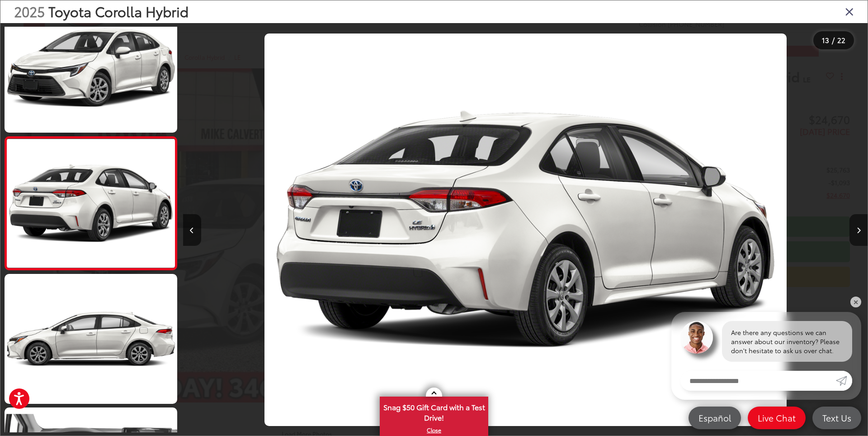 This screenshot has width=868, height=436. What do you see at coordinates (826, 40) in the screenshot?
I see `span: 13` at bounding box center [826, 40].